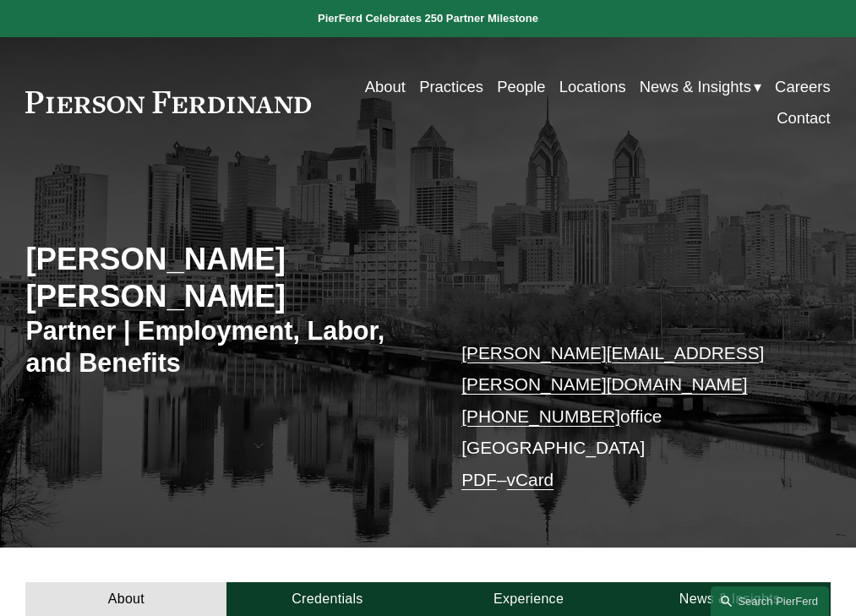 The width and height of the screenshot is (856, 616). Describe the element at coordinates (451, 86) in the screenshot. I see `a: Practices` at that location.